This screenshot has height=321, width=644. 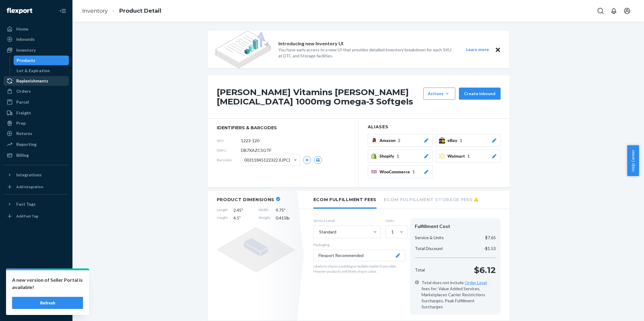 I want to click on a: Order Level, so click(x=476, y=283).